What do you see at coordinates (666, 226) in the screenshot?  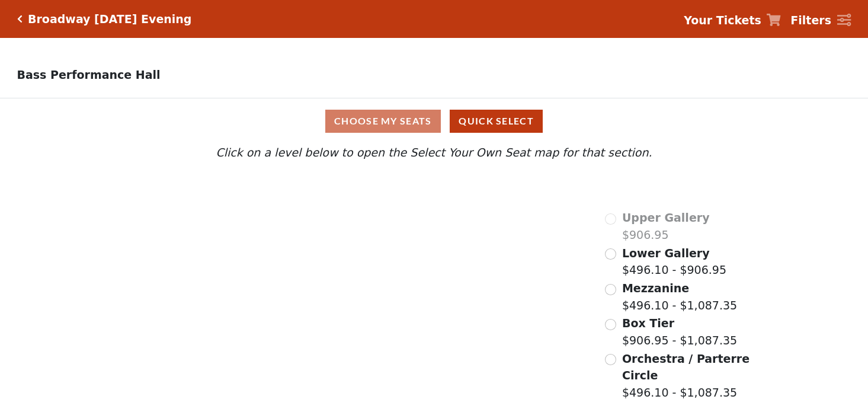 I see `label: $906.95` at bounding box center [666, 226].